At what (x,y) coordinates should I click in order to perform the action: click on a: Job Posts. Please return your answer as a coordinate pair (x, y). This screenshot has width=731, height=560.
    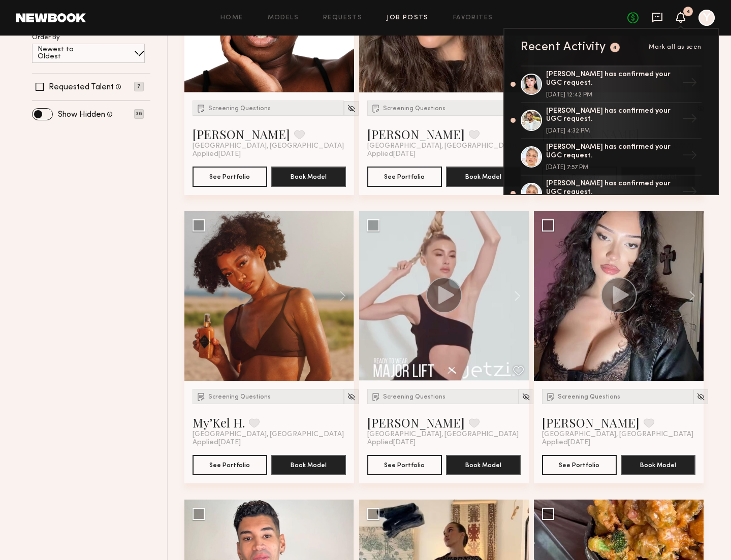
    Looking at the image, I should click on (408, 18).